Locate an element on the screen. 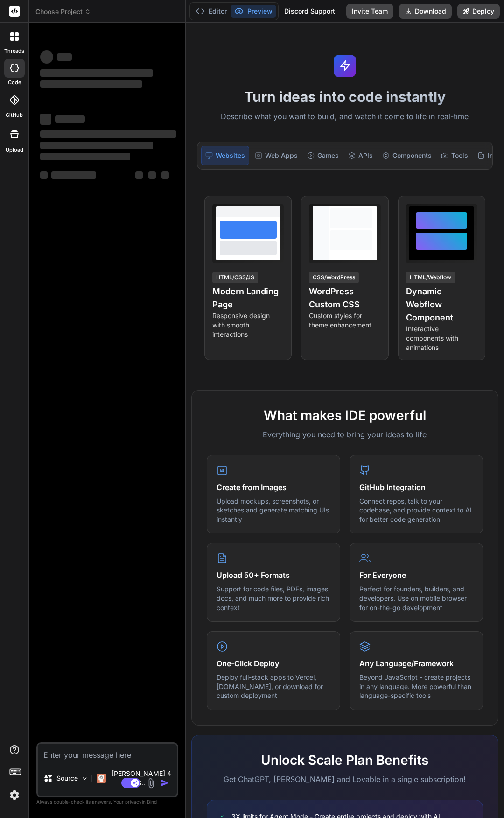  h4: Upload 50+ Formats is located at coordinates (274, 575).